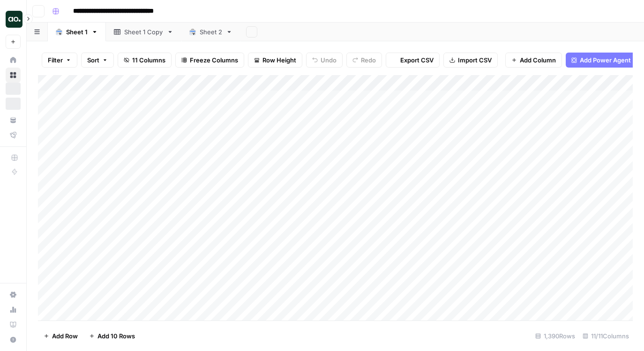 This screenshot has height=351, width=644. I want to click on a: Browse, so click(13, 75).